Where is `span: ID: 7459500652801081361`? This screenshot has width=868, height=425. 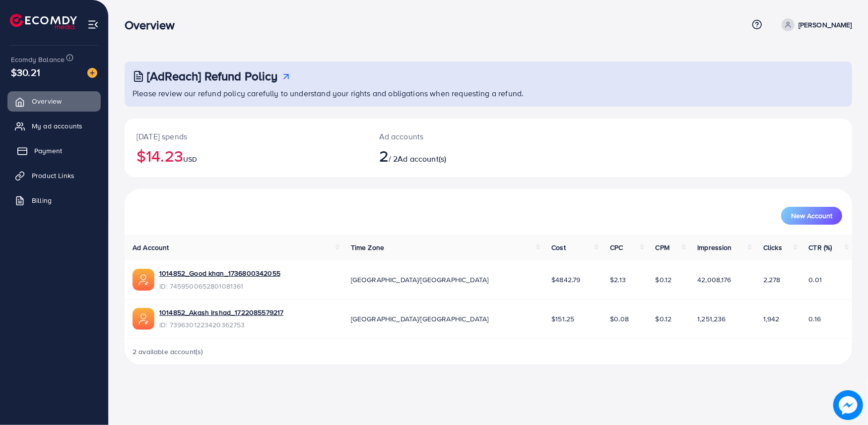 span: ID: 7459500652801081361 is located at coordinates (220, 286).